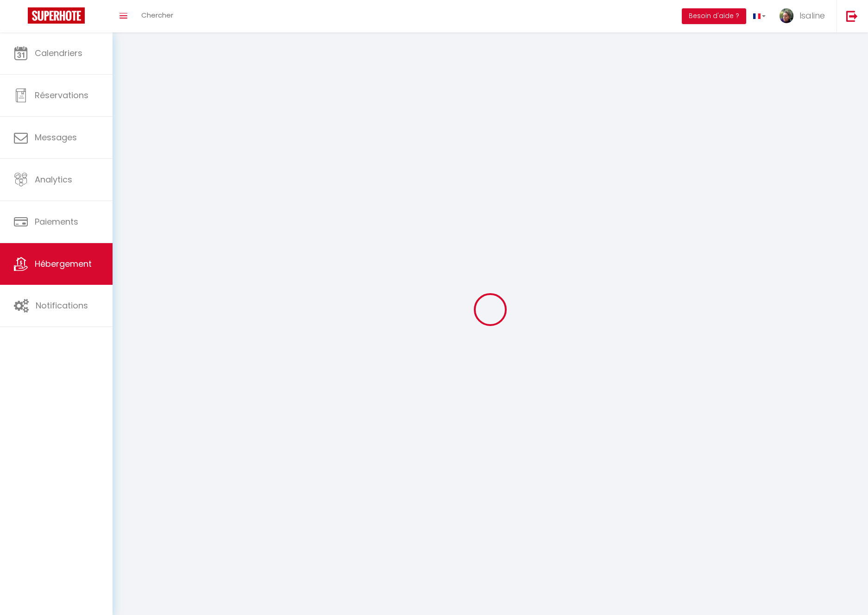 Image resolution: width=868 pixels, height=615 pixels. Describe the element at coordinates (62, 306) in the screenshot. I see `span: Notifications` at that location.